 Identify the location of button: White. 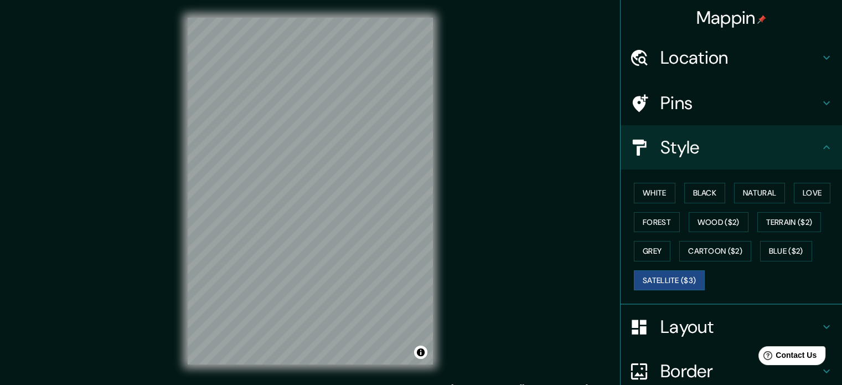
(655, 193).